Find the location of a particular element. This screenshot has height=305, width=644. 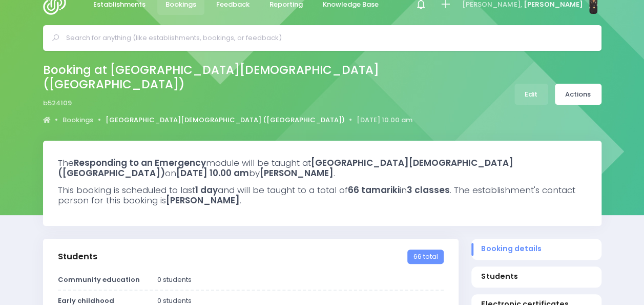

strong: Responding to an Emergency is located at coordinates (140, 163).